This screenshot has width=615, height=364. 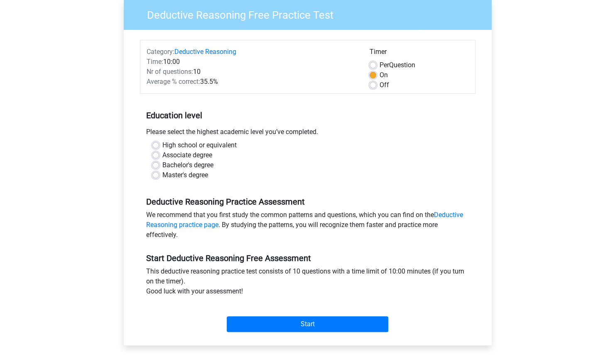 What do you see at coordinates (173, 81) in the screenshot?
I see `span: Average % correct:` at bounding box center [173, 81].